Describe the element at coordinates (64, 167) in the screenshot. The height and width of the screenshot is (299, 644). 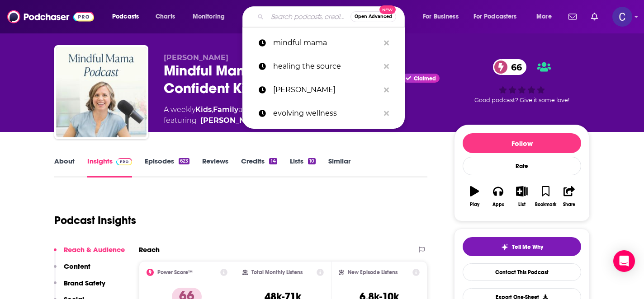
I see `a: About` at that location.